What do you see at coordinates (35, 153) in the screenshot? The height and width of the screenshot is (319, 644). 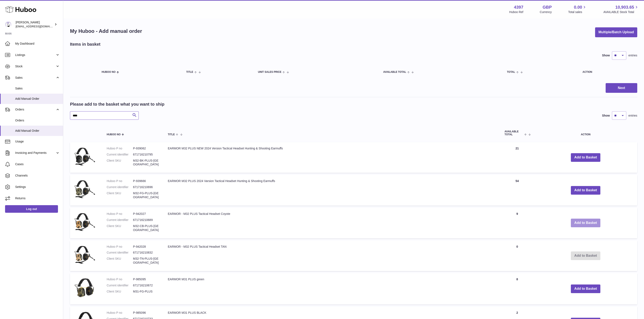 I see `span: Invoicing and Payments` at bounding box center [35, 153].